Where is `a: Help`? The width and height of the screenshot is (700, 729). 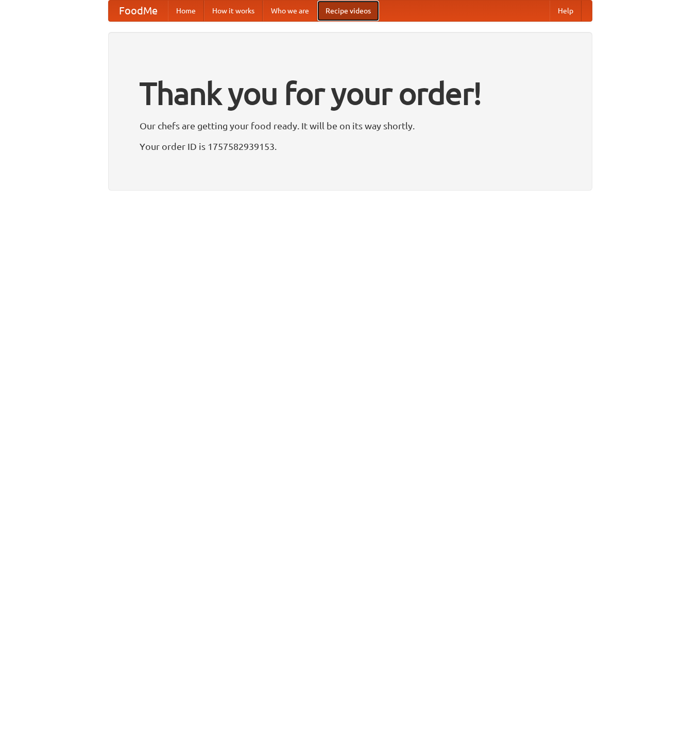 a: Help is located at coordinates (565, 11).